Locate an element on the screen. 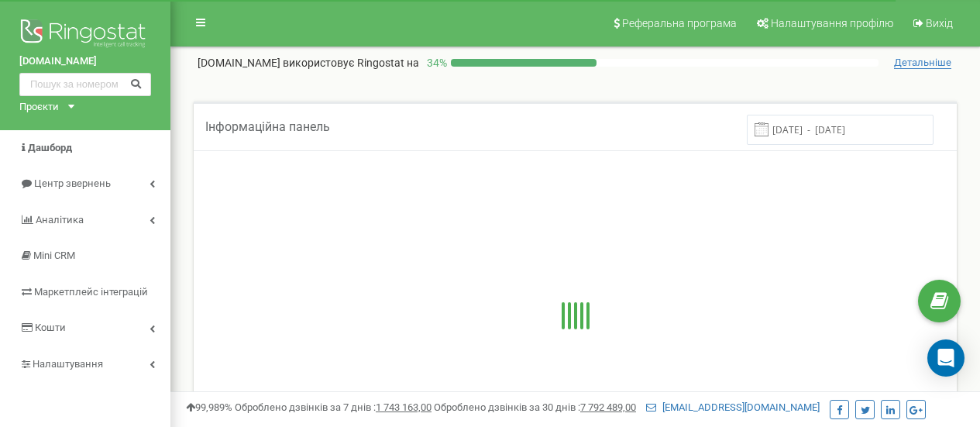 This screenshot has height=427, width=980. span: Mini CRM is located at coordinates (55, 255).